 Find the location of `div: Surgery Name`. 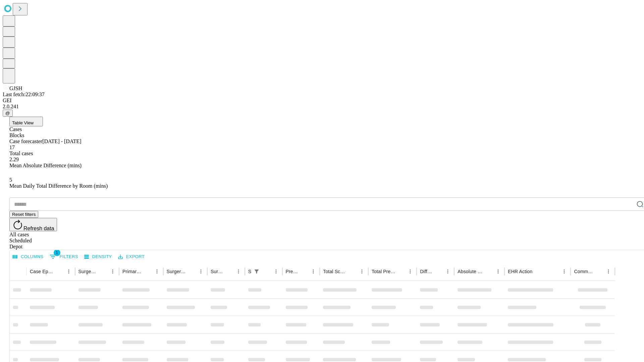

div: Surgery Name is located at coordinates (176, 271).